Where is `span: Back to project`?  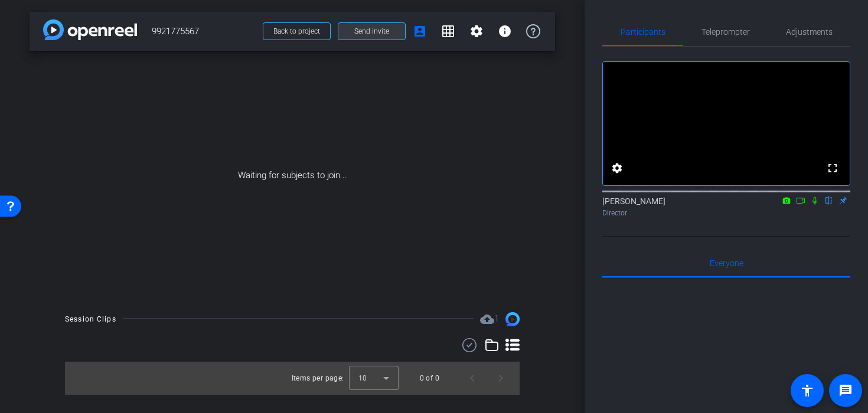 span: Back to project is located at coordinates (297, 31).